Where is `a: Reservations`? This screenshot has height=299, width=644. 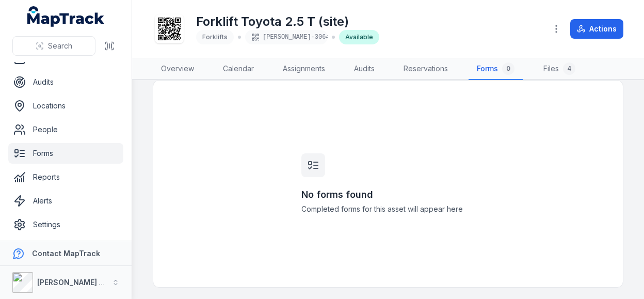
a: Reservations is located at coordinates (426, 69).